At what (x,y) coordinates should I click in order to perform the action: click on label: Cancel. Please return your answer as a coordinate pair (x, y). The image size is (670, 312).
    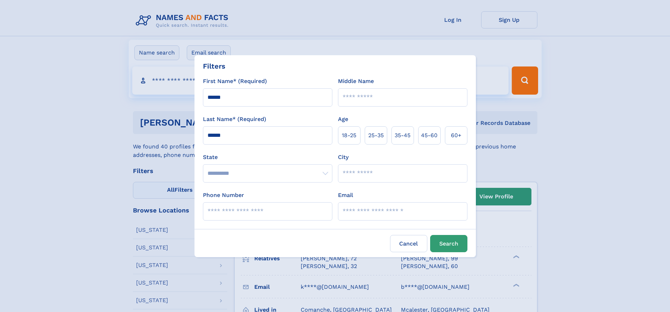
    Looking at the image, I should click on (409, 243).